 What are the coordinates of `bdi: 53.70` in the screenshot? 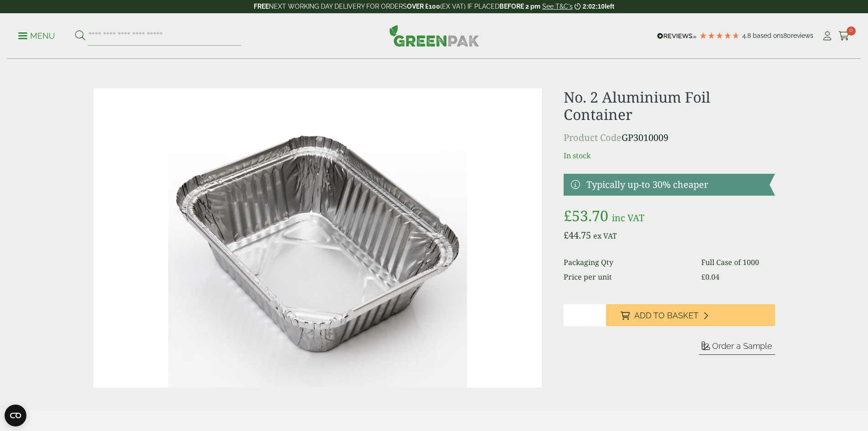 It's located at (586, 216).